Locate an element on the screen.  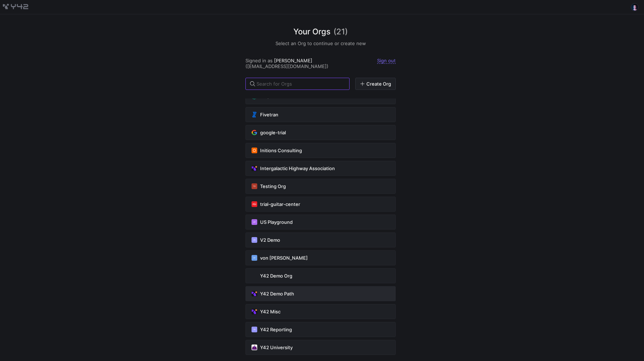
span: Y42 Misc is located at coordinates (270, 311).